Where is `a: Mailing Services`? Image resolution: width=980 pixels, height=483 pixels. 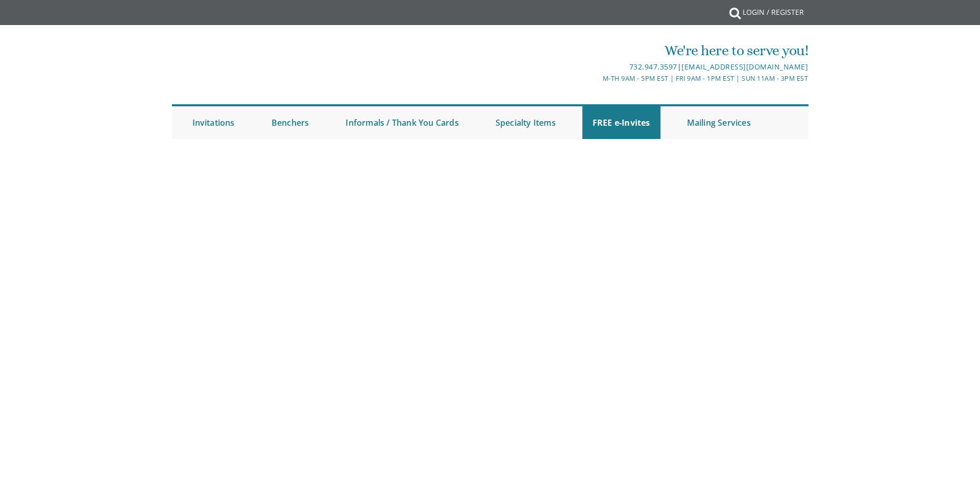
a: Mailing Services is located at coordinates (719, 122).